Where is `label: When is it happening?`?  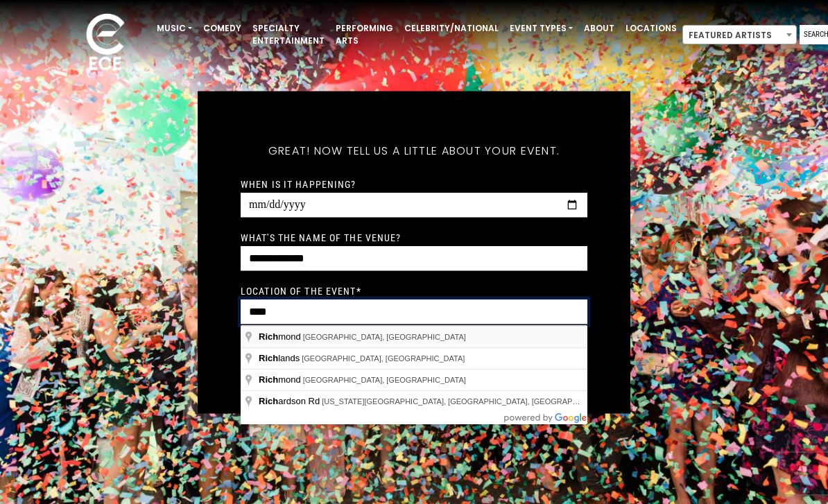
label: When is it happening? is located at coordinates (298, 184).